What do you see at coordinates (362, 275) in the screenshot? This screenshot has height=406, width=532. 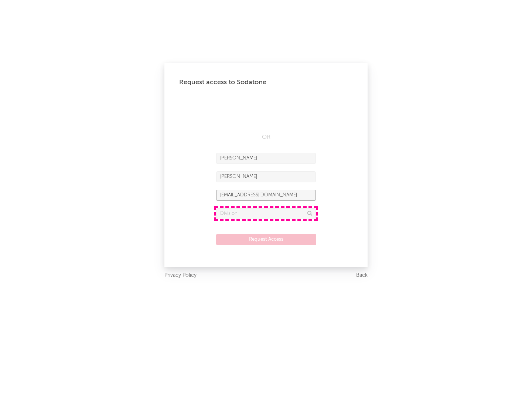 I see `a: Back` at bounding box center [362, 275].